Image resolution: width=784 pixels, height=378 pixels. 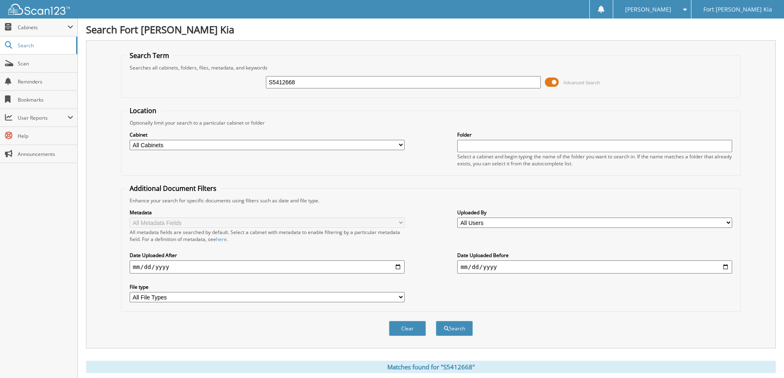 I want to click on div: All metadata fields are searched by default. Select a cabinet with metadata to enable filtering b..., so click(x=267, y=236).